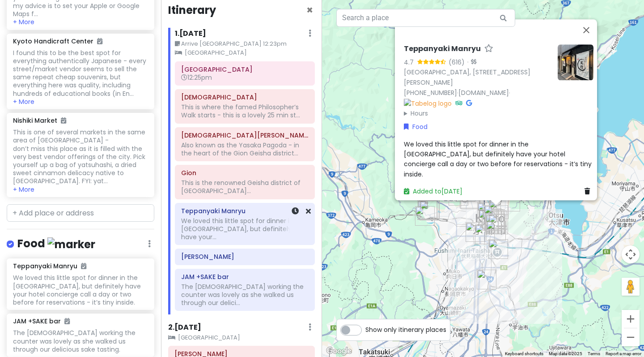 The height and width of the screenshot is (357, 644). What do you see at coordinates (498, 249) in the screenshot?
I see `div: Fushimi Inari Taisha` at bounding box center [498, 249].